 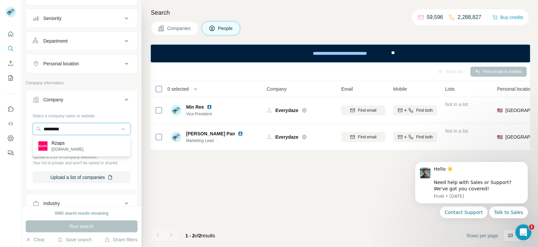 I want to click on button: Share filters, so click(x=121, y=239).